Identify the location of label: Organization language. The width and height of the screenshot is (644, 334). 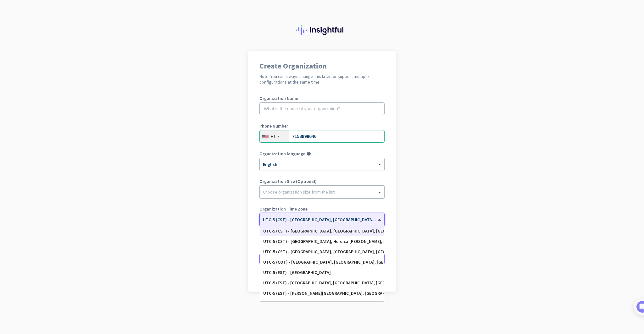
(282, 154).